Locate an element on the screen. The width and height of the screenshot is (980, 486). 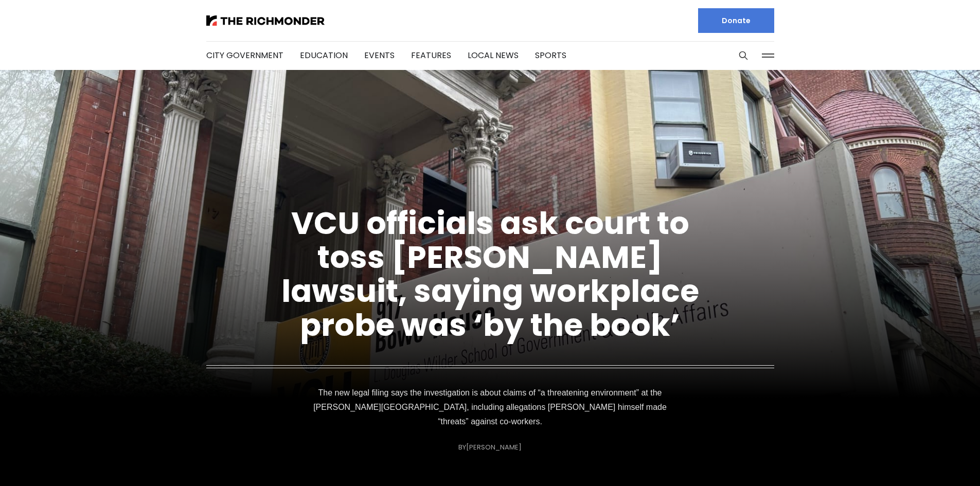
a: Education is located at coordinates (323, 55).